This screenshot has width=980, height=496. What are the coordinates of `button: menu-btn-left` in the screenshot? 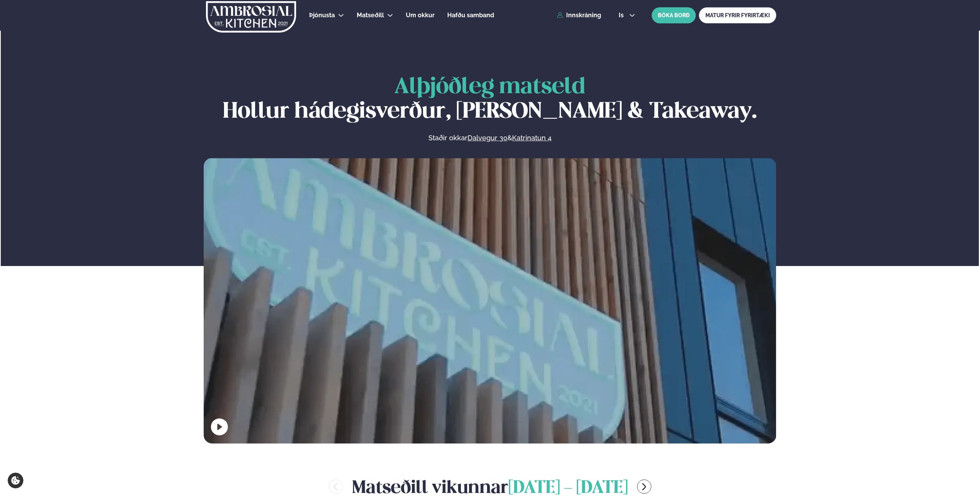 It's located at (335, 486).